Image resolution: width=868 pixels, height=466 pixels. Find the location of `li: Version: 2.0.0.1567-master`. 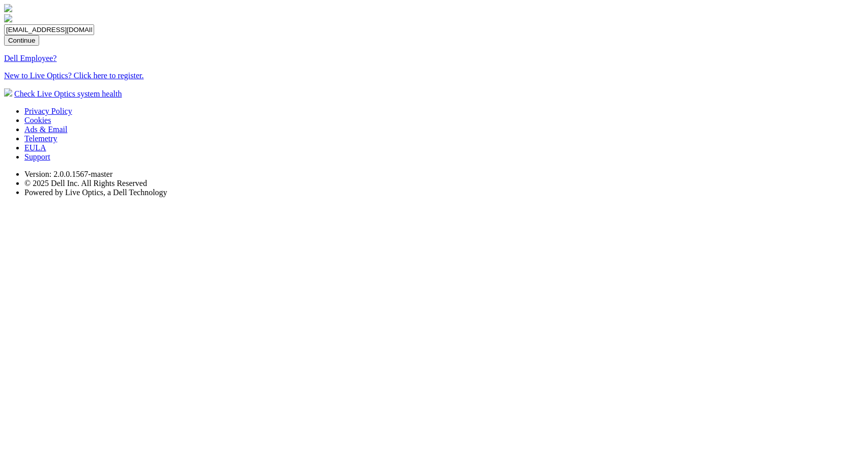

li: Version: 2.0.0.1567-master is located at coordinates (444, 175).